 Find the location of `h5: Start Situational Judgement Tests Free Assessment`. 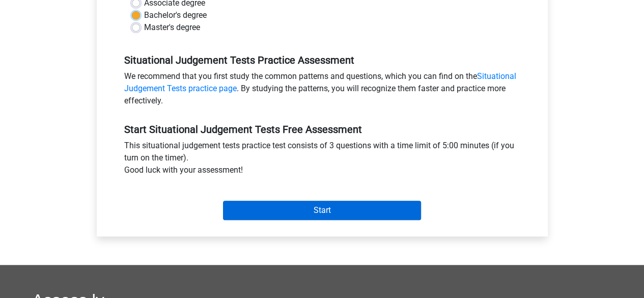

h5: Start Situational Judgement Tests Free Assessment is located at coordinates (322, 130).